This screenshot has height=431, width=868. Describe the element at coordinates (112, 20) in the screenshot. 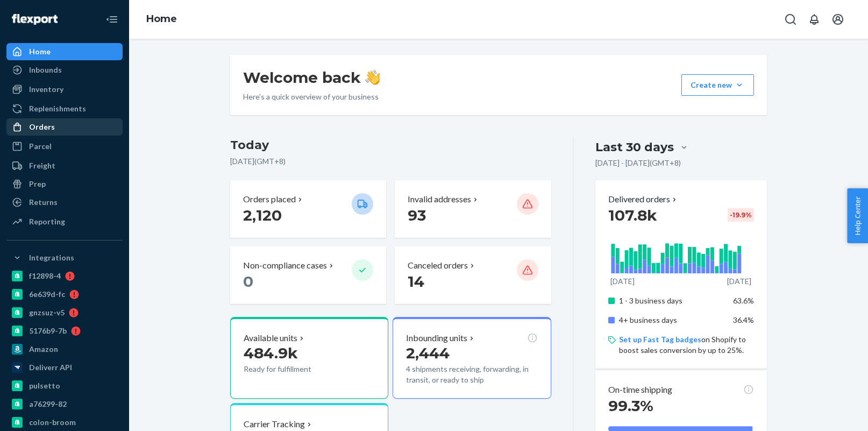

I see `button: Close Navigation` at that location.